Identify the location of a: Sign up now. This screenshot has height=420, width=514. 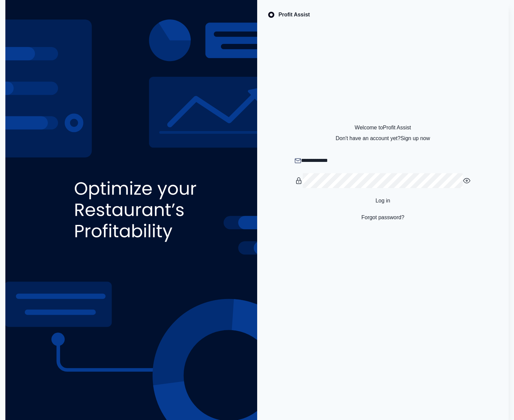
(415, 138).